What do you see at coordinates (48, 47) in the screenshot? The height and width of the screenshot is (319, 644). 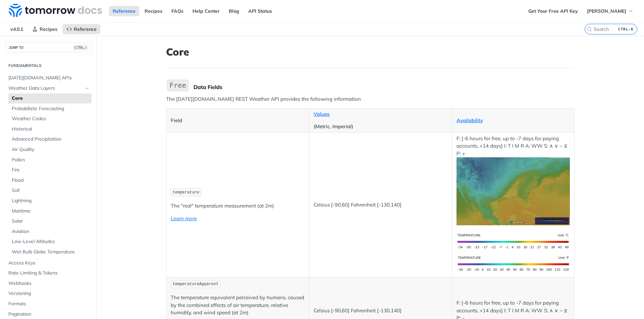 I see `button: JUMP TOCTRL-/` at bounding box center [48, 47].